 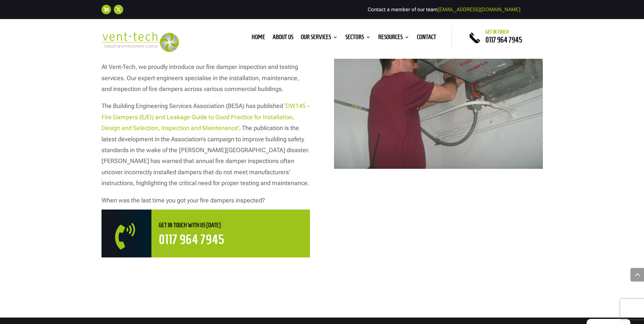 I want to click on a: Resources, so click(x=394, y=39).